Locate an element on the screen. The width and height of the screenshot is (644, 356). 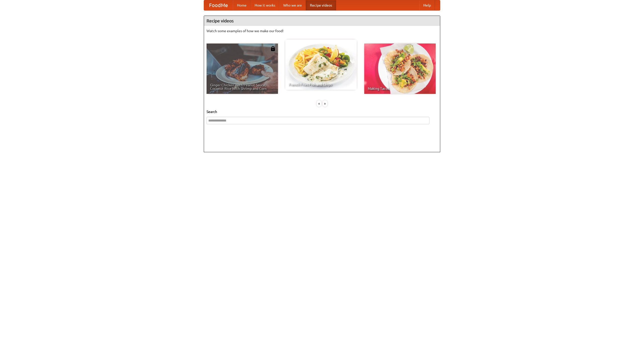
a: French Fries Fish and Chips is located at coordinates (321, 65).